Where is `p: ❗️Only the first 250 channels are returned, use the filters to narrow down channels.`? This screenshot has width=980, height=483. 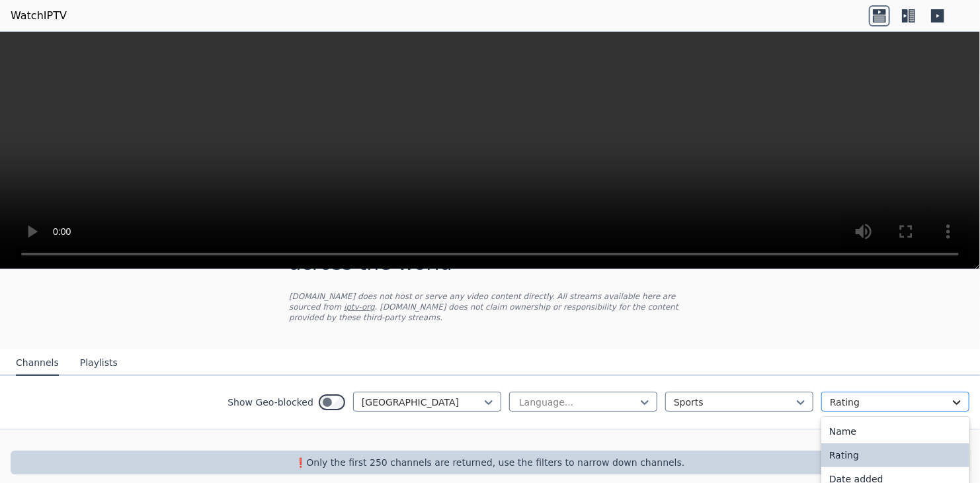
p: ❗️Only the first 250 channels are returned, use the filters to narrow down channels. is located at coordinates (490, 462).